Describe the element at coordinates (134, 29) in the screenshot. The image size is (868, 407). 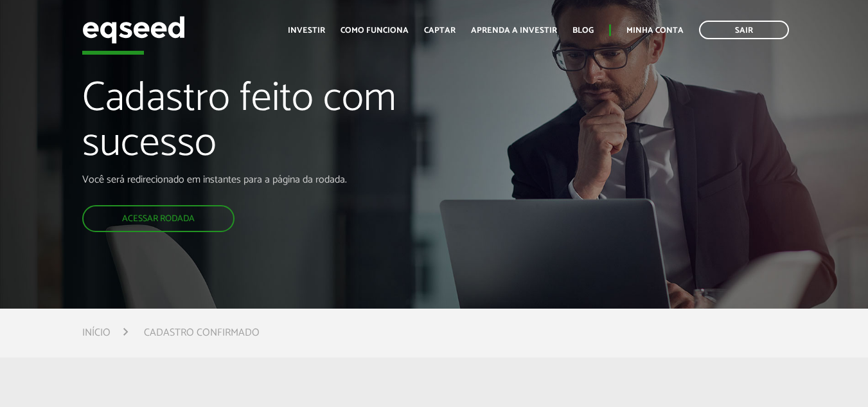
I see `img: EqSeed` at that location.